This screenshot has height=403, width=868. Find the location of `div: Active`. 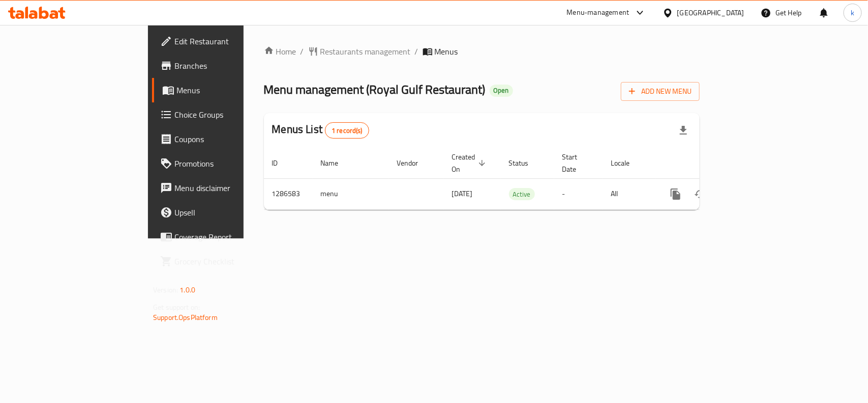

div: Active is located at coordinates (521, 194).